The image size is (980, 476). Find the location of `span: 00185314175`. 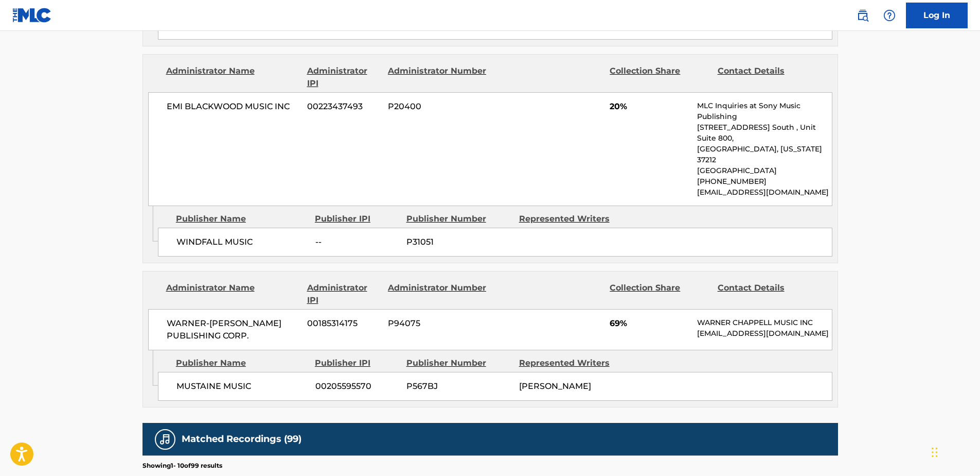

span: 00185314175 is located at coordinates (344, 323).